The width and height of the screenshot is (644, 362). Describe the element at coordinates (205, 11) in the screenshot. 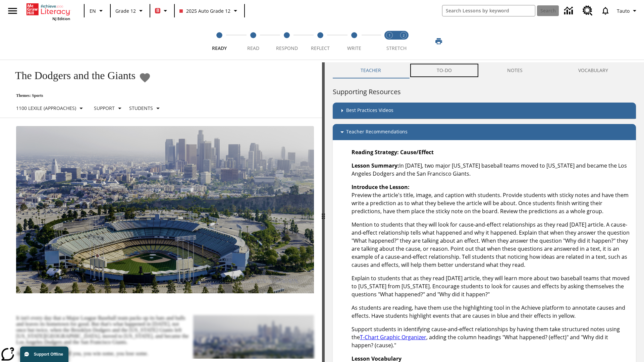

I see `span: 2025 Auto Grade 12` at that location.